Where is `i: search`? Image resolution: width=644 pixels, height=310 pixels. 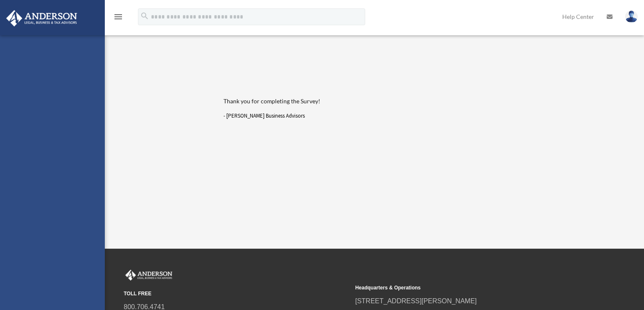 i: search is located at coordinates (145, 16).